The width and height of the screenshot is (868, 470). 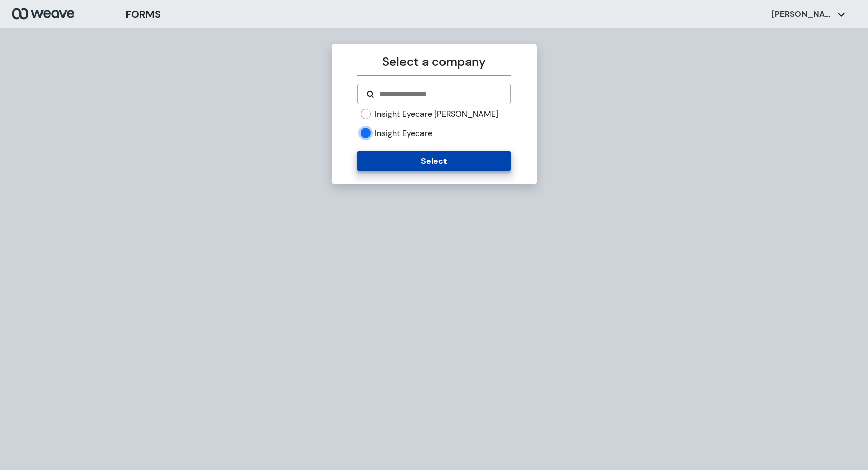 I want to click on p: Select a company, so click(x=434, y=62).